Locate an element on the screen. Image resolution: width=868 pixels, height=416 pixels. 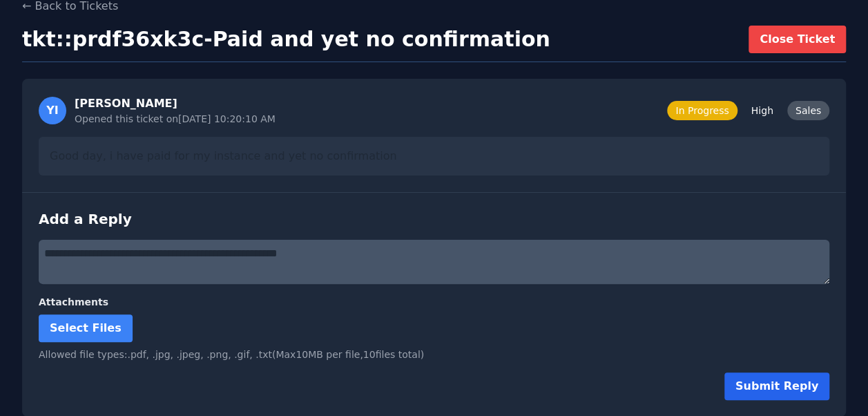
div: Good day, i have paid for my instance and yet no confirmation is located at coordinates (434, 156).